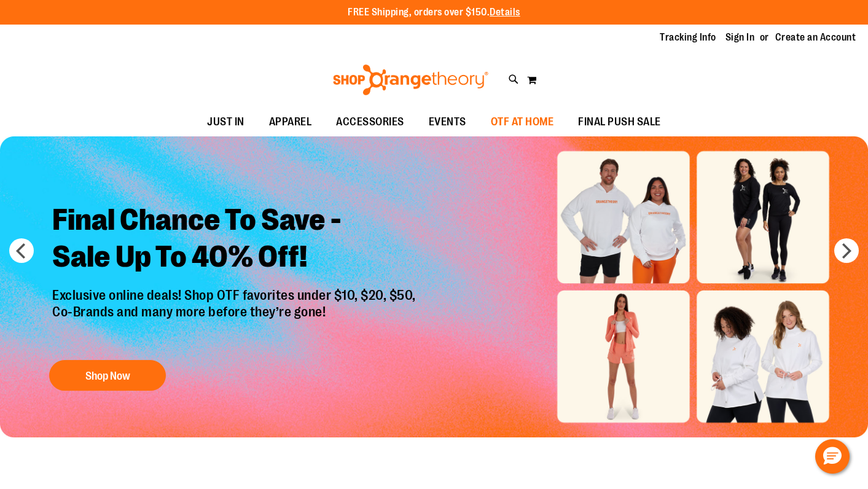 This screenshot has width=868, height=489. Describe the element at coordinates (434, 13) in the screenshot. I see `p: FREE Shipping, orders over $150.` at that location.